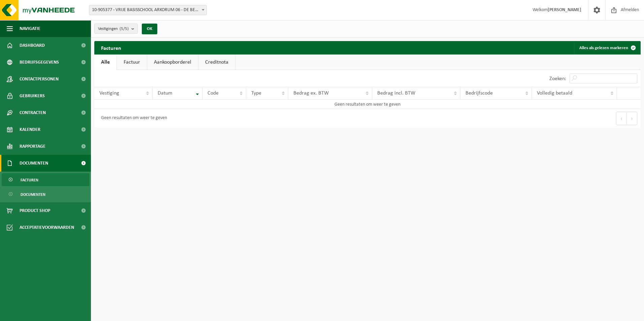 The image size is (644, 321). Describe the element at coordinates (479, 93) in the screenshot. I see `span: Bedrijfscode` at that location.